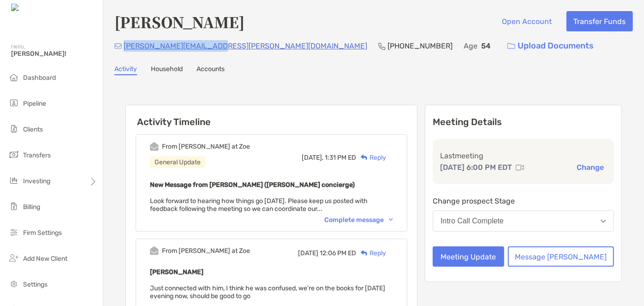 This screenshot has width=644, height=306. I want to click on span: 12:06 PM ED, so click(338, 253).